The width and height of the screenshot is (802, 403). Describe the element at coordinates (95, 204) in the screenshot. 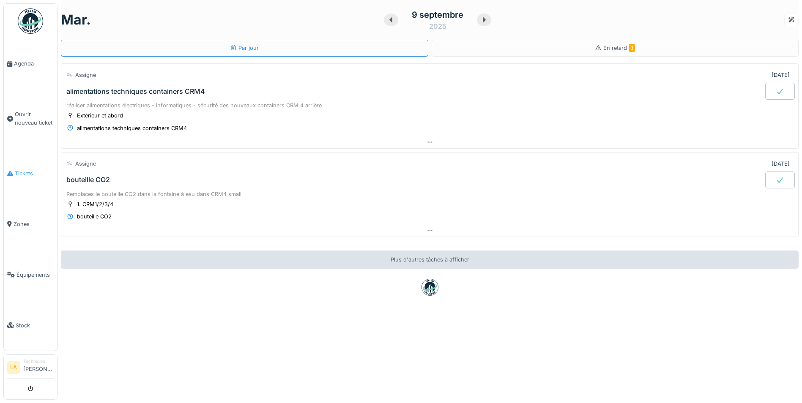

I see `div: 1. CRM1/2/3/4` at that location.